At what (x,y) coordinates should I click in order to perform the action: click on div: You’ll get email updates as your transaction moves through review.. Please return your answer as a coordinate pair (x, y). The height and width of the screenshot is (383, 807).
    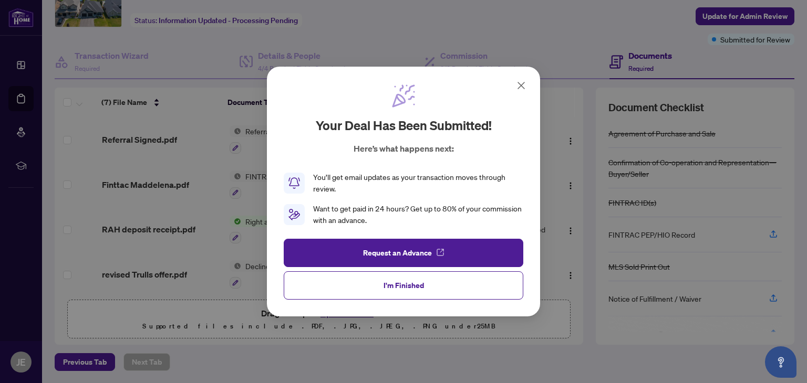
    Looking at the image, I should click on (418, 183).